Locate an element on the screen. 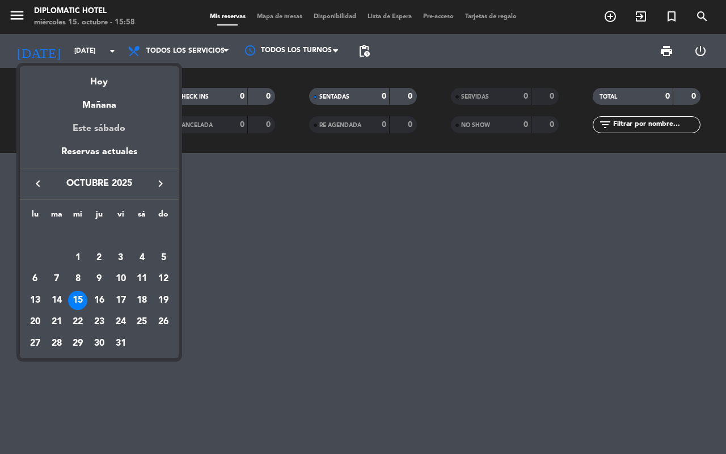 The image size is (726, 454). th: sábado is located at coordinates (142, 217).